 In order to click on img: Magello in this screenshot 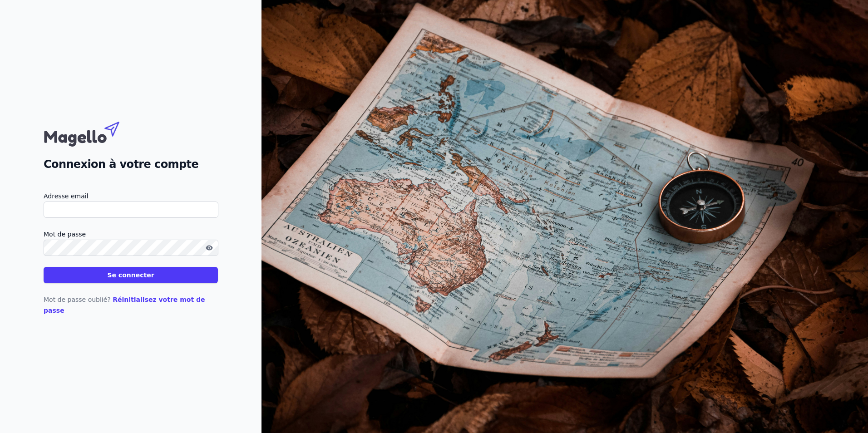, I will do `click(91, 133)`.